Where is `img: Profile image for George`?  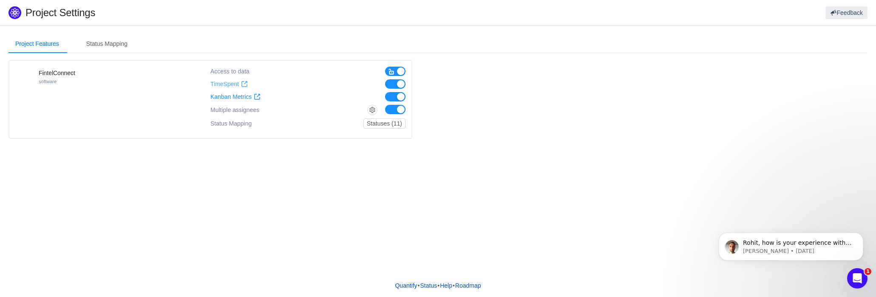
img: Profile image for George is located at coordinates (26, 32).